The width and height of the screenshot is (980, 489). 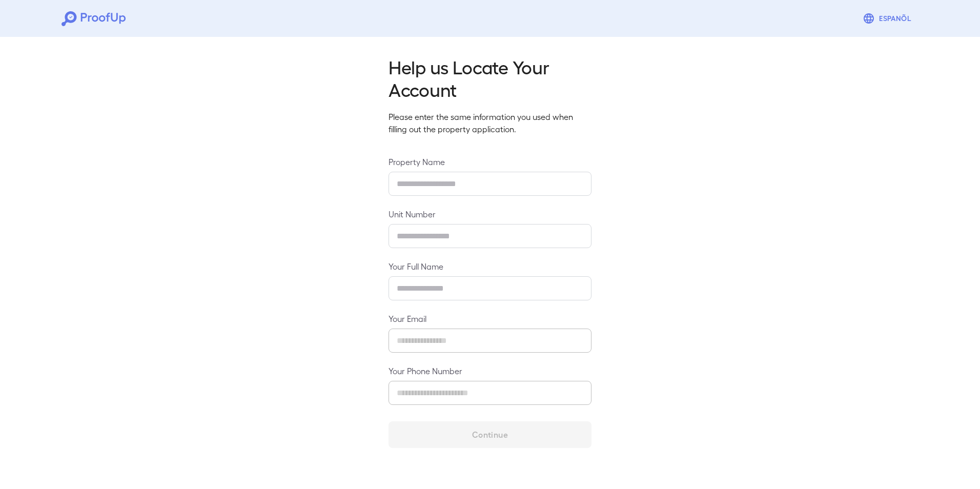 What do you see at coordinates (490, 370) in the screenshot?
I see `label: Your Phone Number` at bounding box center [490, 370].